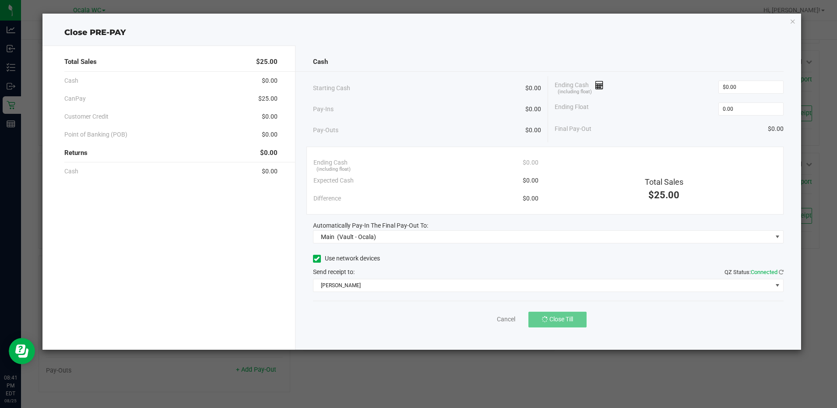 This screenshot has width=837, height=408. What do you see at coordinates (346, 258) in the screenshot?
I see `label: Use network devices` at bounding box center [346, 258].